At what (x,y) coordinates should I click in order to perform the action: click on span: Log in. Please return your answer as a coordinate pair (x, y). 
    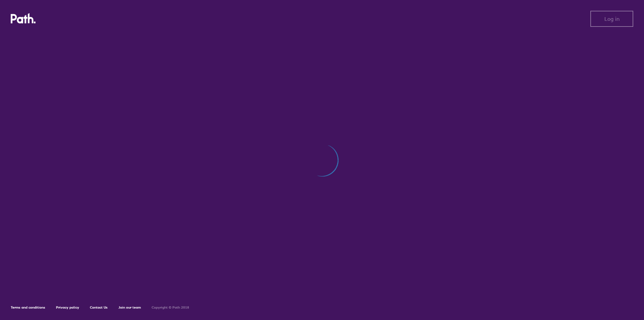
    Looking at the image, I should click on (612, 19).